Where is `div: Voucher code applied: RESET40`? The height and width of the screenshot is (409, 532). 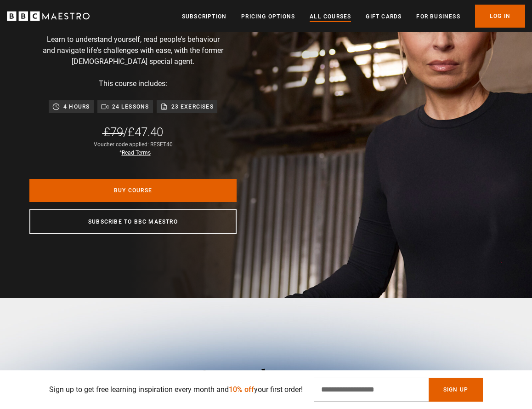
div: Voucher code applied: RESET40 is located at coordinates (133, 148).